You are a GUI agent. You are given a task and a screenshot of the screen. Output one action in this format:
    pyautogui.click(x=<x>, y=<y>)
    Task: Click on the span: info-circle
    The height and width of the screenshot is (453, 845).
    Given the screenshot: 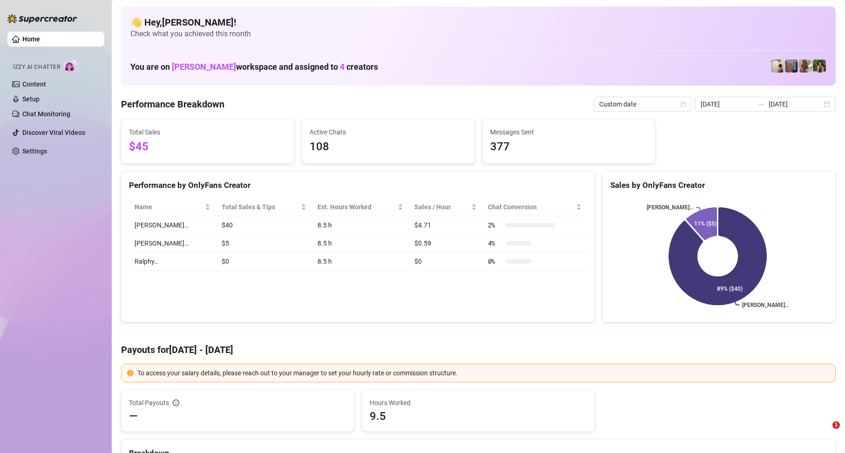 What is the action you would take?
    pyautogui.click(x=176, y=403)
    